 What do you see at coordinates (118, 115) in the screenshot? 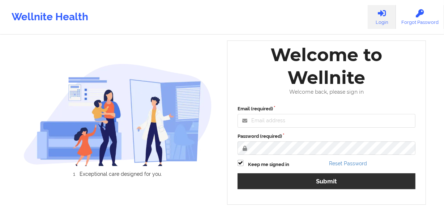
I see `img: wellnite-auth-hero_200.c722682e.png` at bounding box center [118, 115].